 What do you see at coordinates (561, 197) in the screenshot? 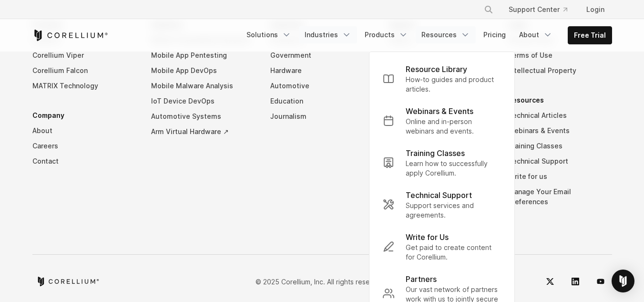
I see `a: Manage Your Email Preferences` at bounding box center [561, 197].